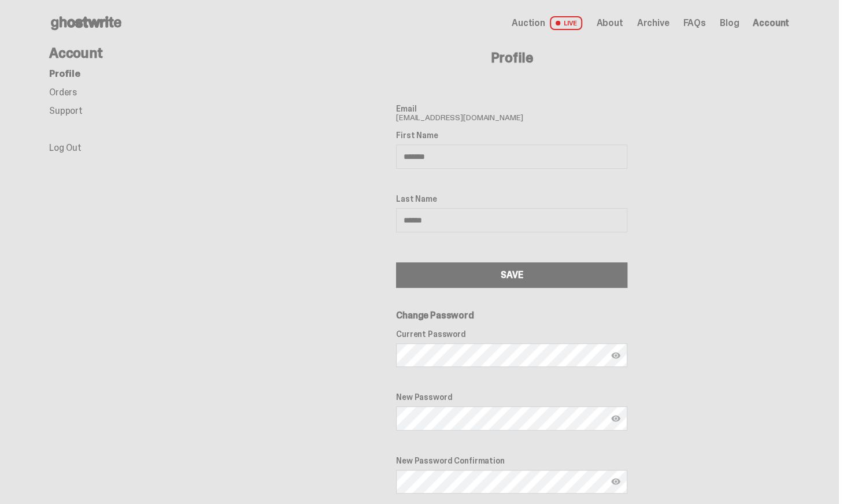 The image size is (847, 504). I want to click on a: Account, so click(770, 23).